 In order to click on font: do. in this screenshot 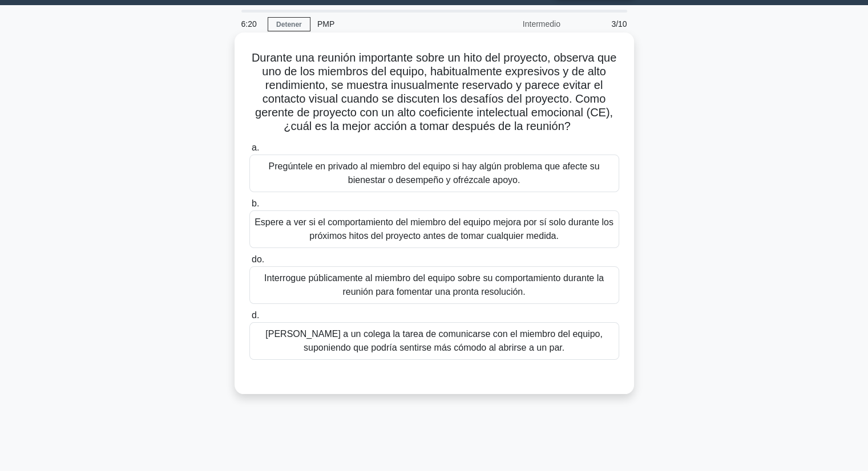, I will do `click(258, 259)`.